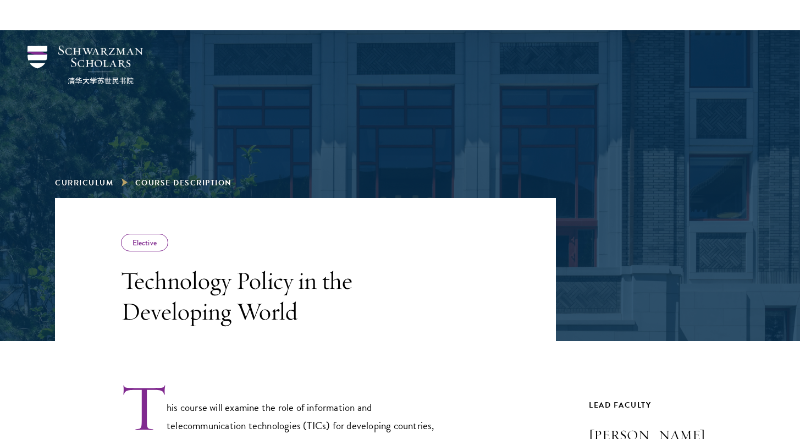  Describe the element at coordinates (667, 405) in the screenshot. I see `div: Lead Faculty` at that location.